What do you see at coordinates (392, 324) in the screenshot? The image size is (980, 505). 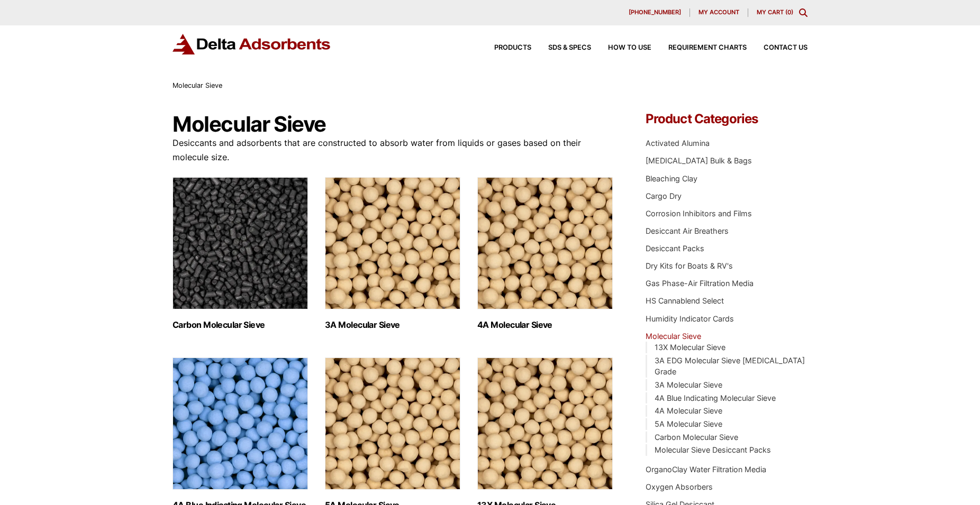 I see `h2: 3A Molecular Sieve` at bounding box center [392, 324].